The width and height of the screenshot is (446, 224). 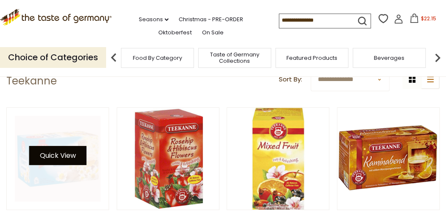 I want to click on a: Featured Products, so click(x=312, y=58).